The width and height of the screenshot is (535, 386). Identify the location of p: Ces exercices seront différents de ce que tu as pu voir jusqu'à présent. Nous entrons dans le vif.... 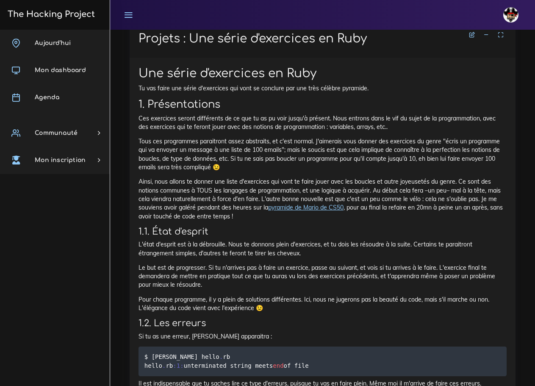
(322, 122).